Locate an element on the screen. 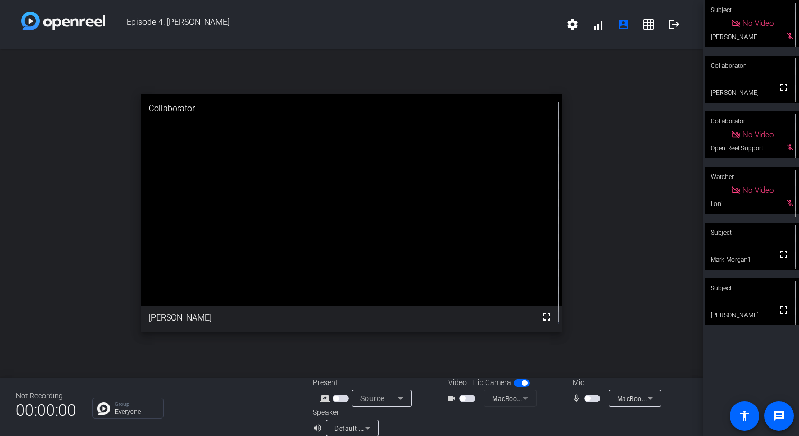 The width and height of the screenshot is (799, 436). mat-icon: settings is located at coordinates (573, 24).